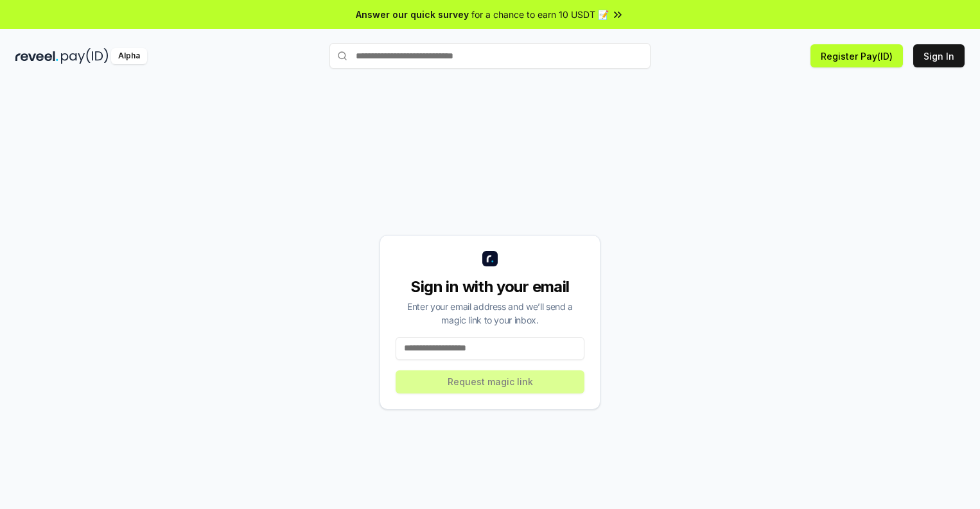  Describe the element at coordinates (412, 14) in the screenshot. I see `span: Answer our quick survey` at that location.